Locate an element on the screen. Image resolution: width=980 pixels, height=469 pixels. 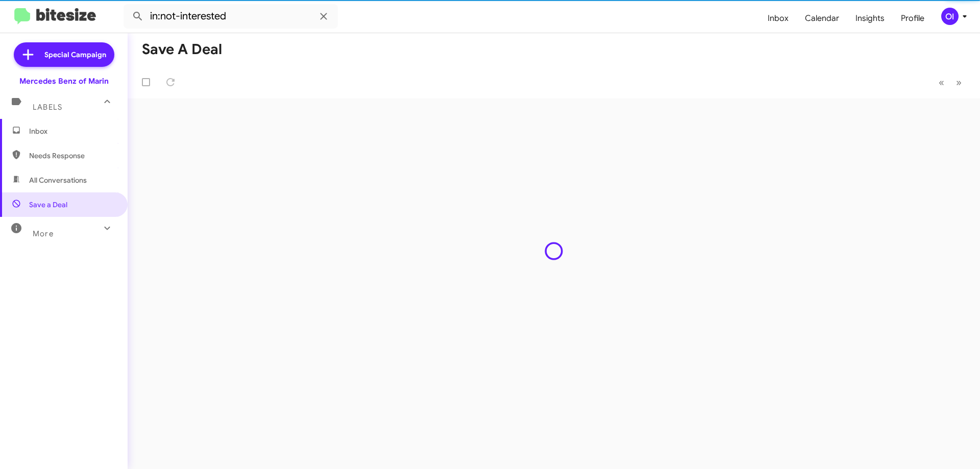
span: Profile is located at coordinates (913, 18).